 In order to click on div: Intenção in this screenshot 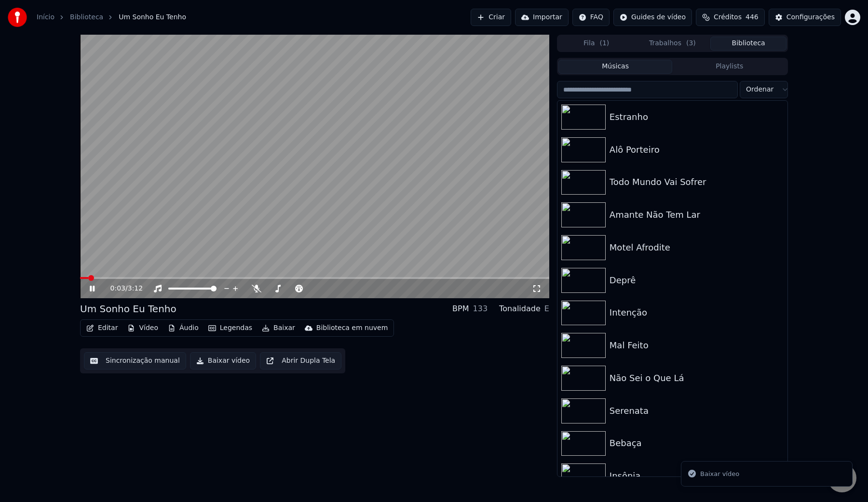, I will do `click(696, 312)`.